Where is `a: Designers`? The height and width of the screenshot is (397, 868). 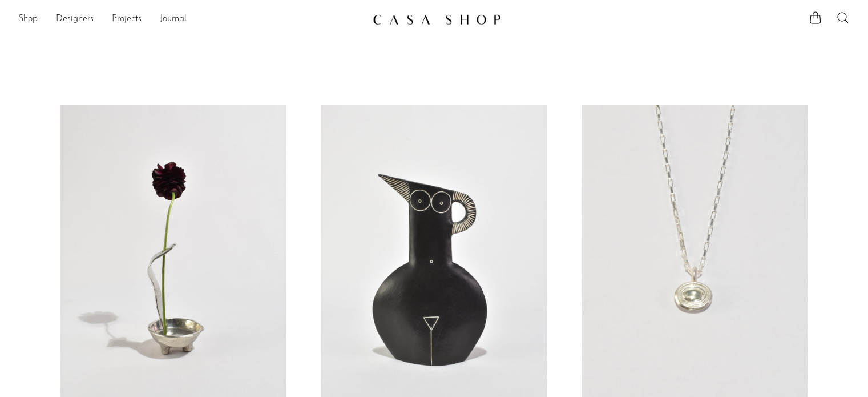 a: Designers is located at coordinates (75, 20).